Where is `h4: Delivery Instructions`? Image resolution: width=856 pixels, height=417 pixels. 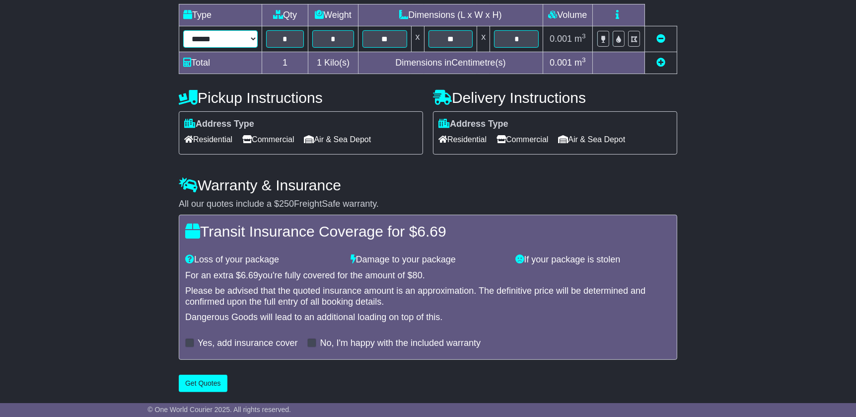 h4: Delivery Instructions is located at coordinates (555, 97).